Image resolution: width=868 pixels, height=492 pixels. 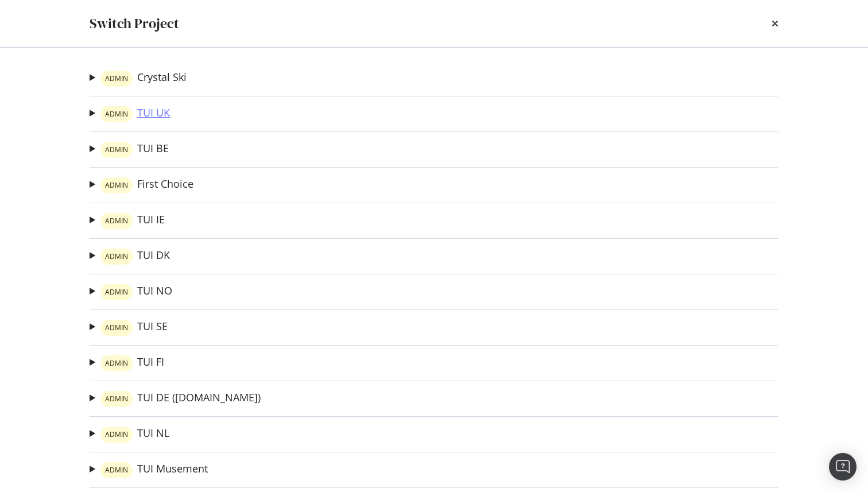 I want to click on a: warning labelCrystal Ski, so click(x=144, y=78).